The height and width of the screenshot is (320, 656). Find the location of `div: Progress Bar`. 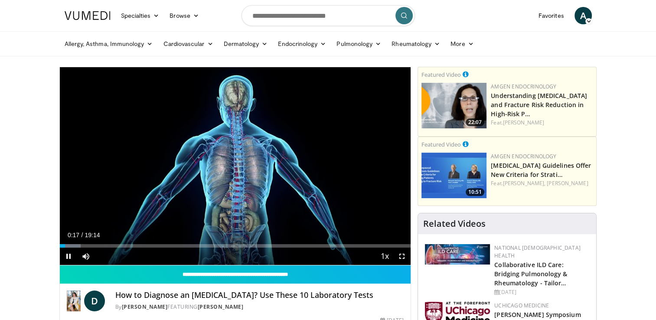

div: Progress Bar is located at coordinates (235, 246).